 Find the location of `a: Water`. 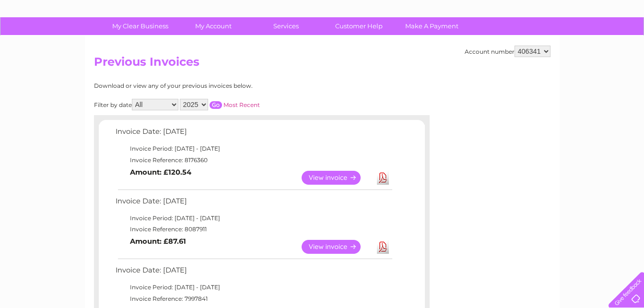

a: Water is located at coordinates (485, 44).